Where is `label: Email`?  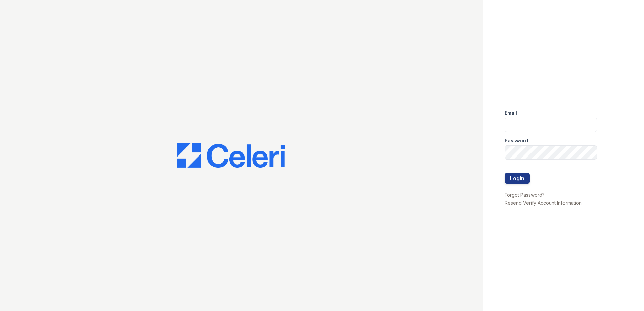 label: Email is located at coordinates (511, 113).